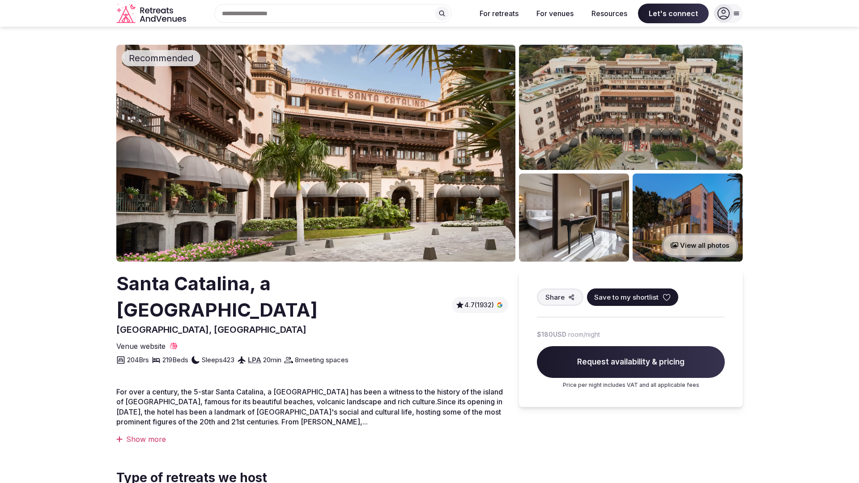  I want to click on span: room/night, so click(584, 335).